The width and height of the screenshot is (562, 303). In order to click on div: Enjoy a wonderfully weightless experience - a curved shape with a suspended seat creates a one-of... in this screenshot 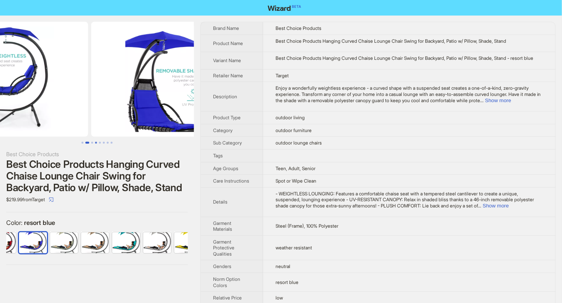, I will do `click(409, 94)`.